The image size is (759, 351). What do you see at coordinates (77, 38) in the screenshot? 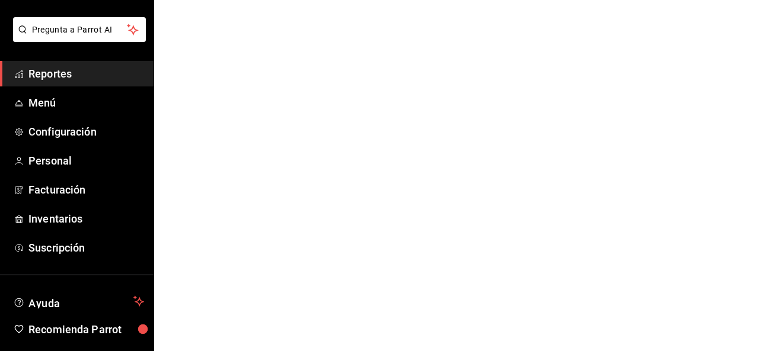
I see `a: Pregunta a Parrot AI` at bounding box center [77, 38].